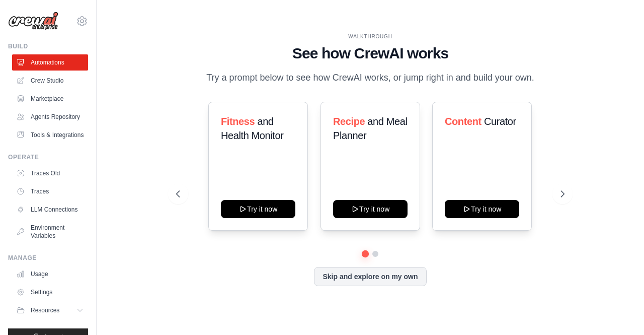 The width and height of the screenshot is (644, 335). What do you see at coordinates (370, 129) in the screenshot?
I see `span: and Meal Planner` at bounding box center [370, 129].